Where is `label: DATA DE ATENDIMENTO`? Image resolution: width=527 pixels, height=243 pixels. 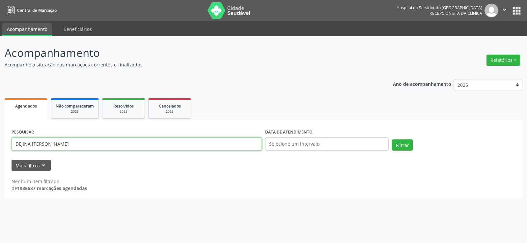
label: DATA DE ATENDIMENTO is located at coordinates (289, 132).